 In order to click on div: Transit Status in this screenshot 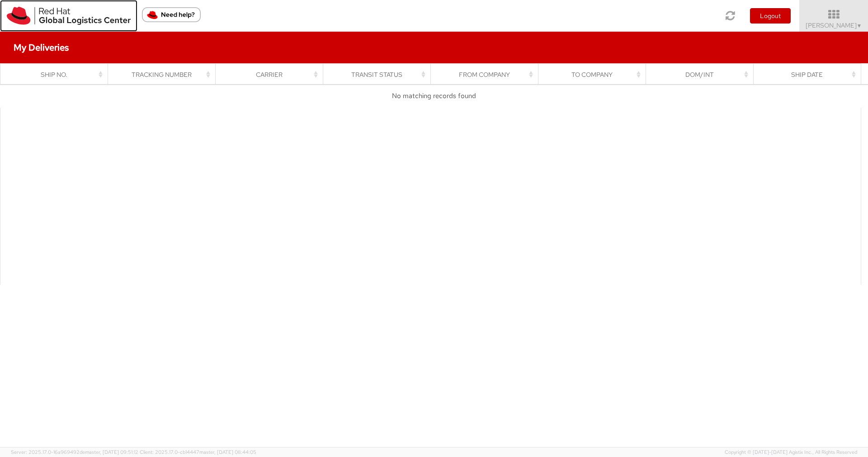, I will do `click(380, 75)`.